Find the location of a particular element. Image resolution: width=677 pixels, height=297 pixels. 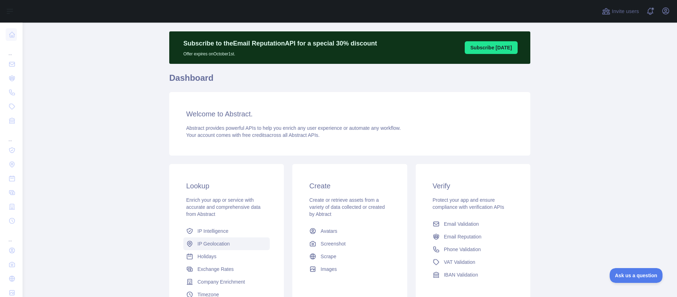

a: IP Geolocation is located at coordinates (226, 244).